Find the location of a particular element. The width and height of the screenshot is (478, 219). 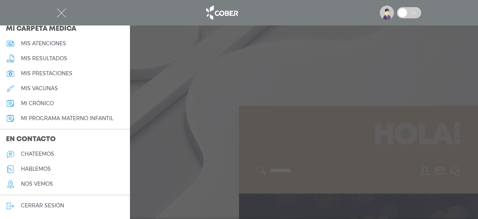

h5: hablemos is located at coordinates (36, 169).